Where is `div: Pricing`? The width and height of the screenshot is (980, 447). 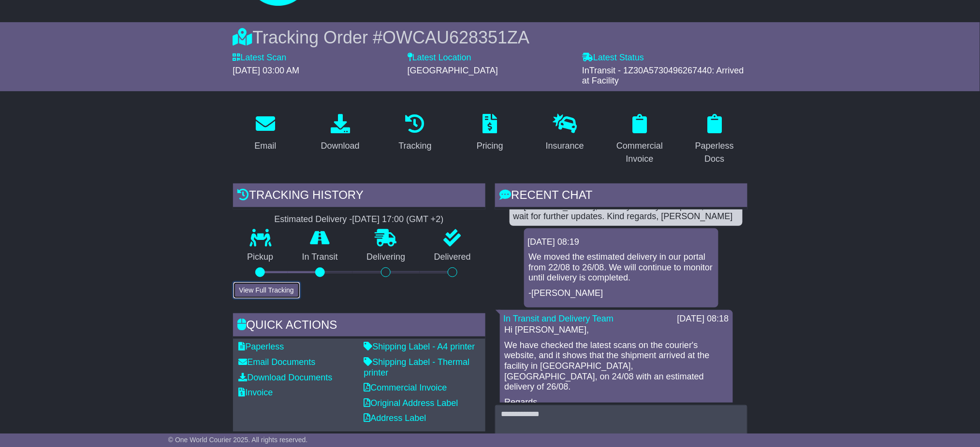 div: Pricing is located at coordinates (489, 146).